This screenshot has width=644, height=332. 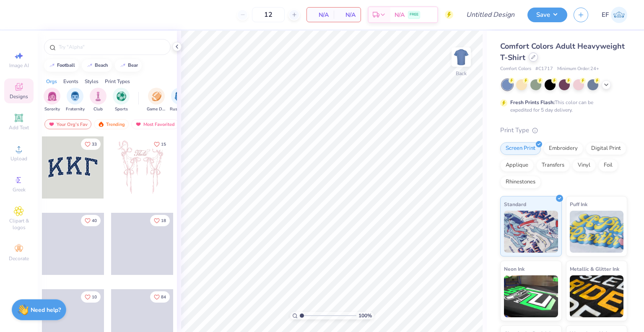 What do you see at coordinates (490, 14) in the screenshot?
I see `input: Untitled Design` at bounding box center [490, 14].